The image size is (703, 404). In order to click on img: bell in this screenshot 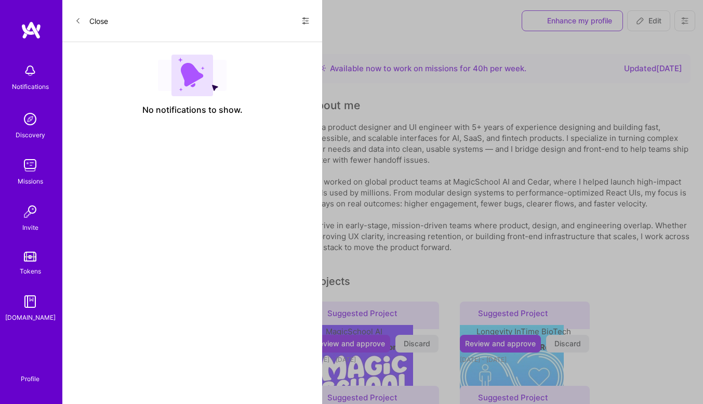, I will do `click(30, 71)`.